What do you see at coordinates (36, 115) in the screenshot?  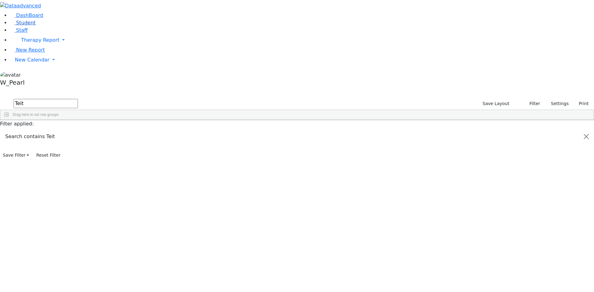 I see `span: Drag here to set row groups` at bounding box center [36, 115].